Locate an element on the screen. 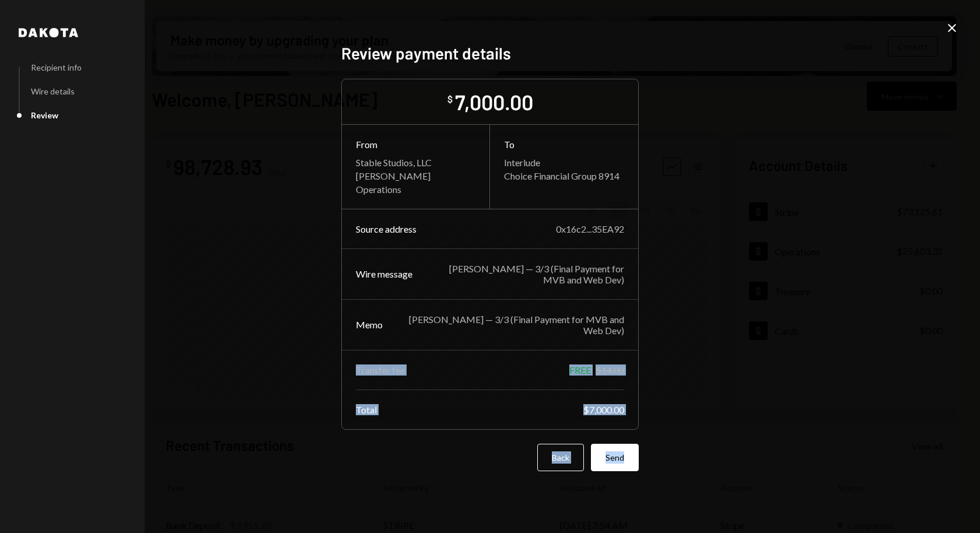 The height and width of the screenshot is (533, 980). div: Review is located at coordinates (45, 115).